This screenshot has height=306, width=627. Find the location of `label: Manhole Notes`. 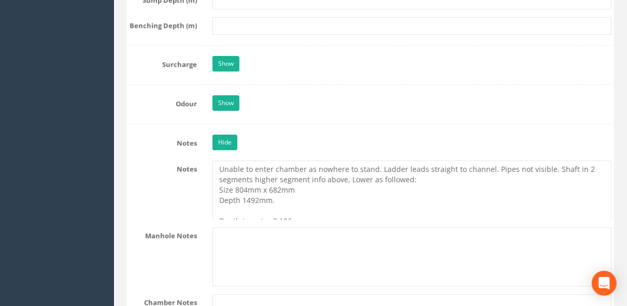

label: Manhole Notes is located at coordinates (163, 234).